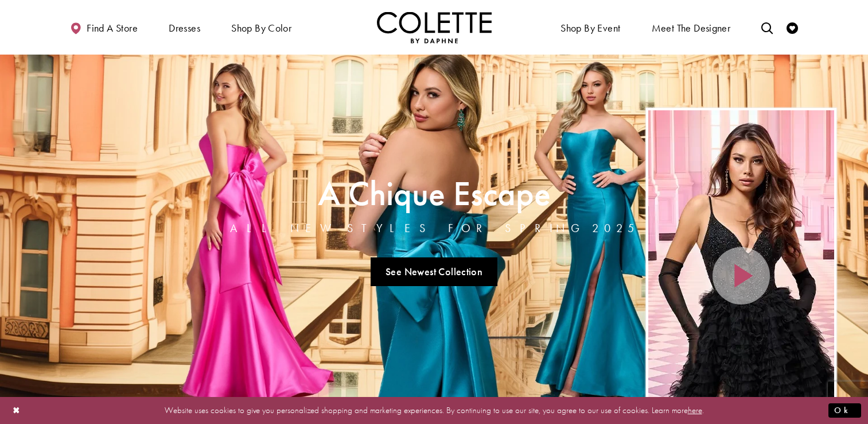 The width and height of the screenshot is (868, 424). I want to click on span: Find a store, so click(112, 28).